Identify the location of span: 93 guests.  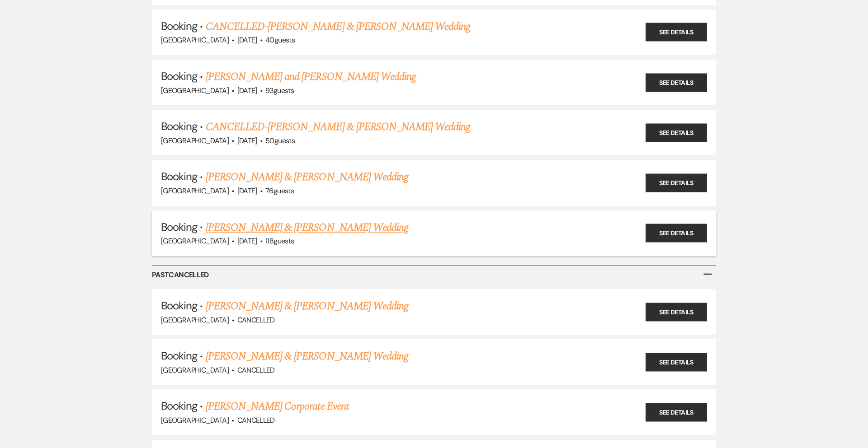
(280, 90).